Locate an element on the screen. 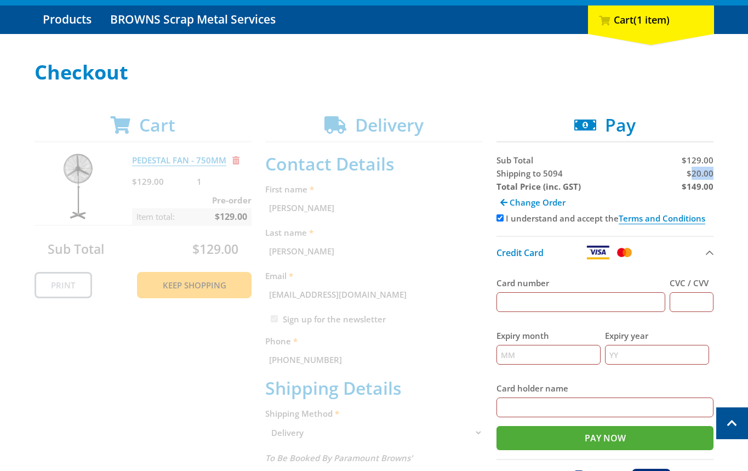 This screenshot has height=471, width=748. a: Go to the BROWNS Scrap Metal Services page is located at coordinates (193, 20).